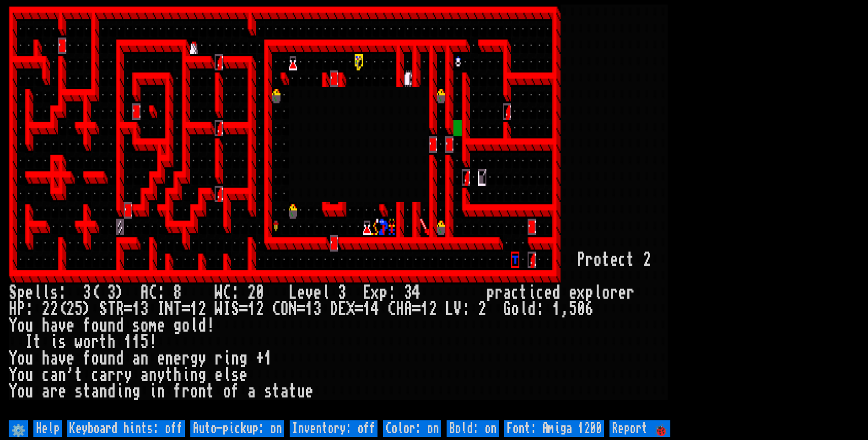 The width and height of the screenshot is (868, 440). Describe the element at coordinates (507, 309) in the screenshot. I see `div: G` at that location.